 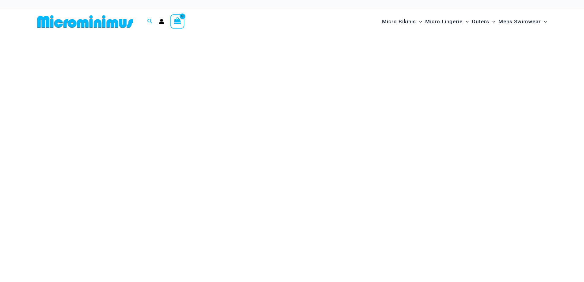 I want to click on nav: Site Navigation, so click(x=465, y=21).